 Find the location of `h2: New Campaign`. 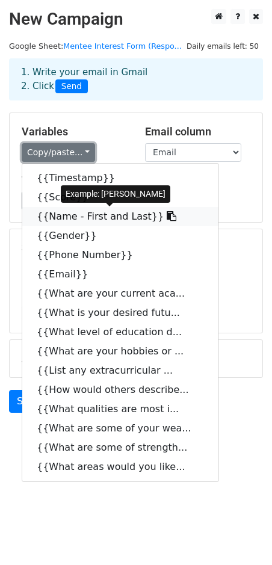

h2: New Campaign is located at coordinates (136, 19).